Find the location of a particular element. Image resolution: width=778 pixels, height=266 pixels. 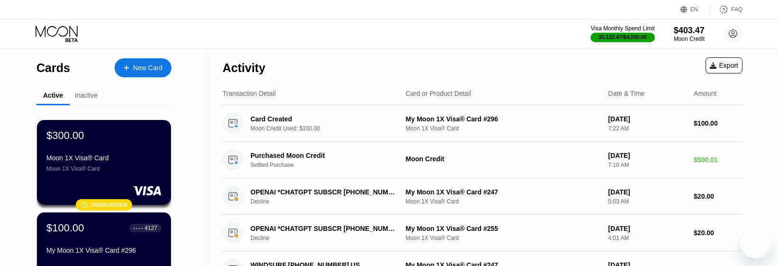

div: Visa Monthly Spend Limit is located at coordinates (622, 28).